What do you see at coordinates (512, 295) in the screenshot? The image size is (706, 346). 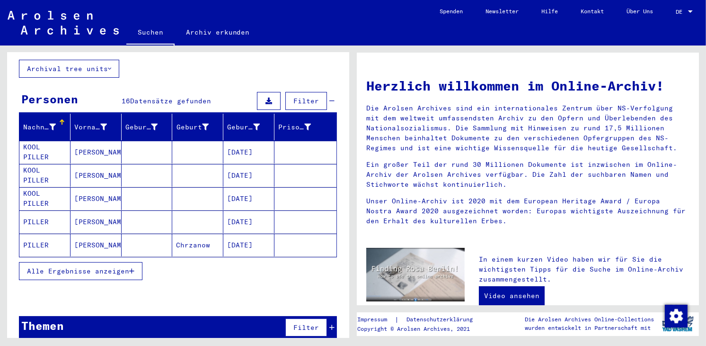 I see `a: Video ansehen` at bounding box center [512, 295].